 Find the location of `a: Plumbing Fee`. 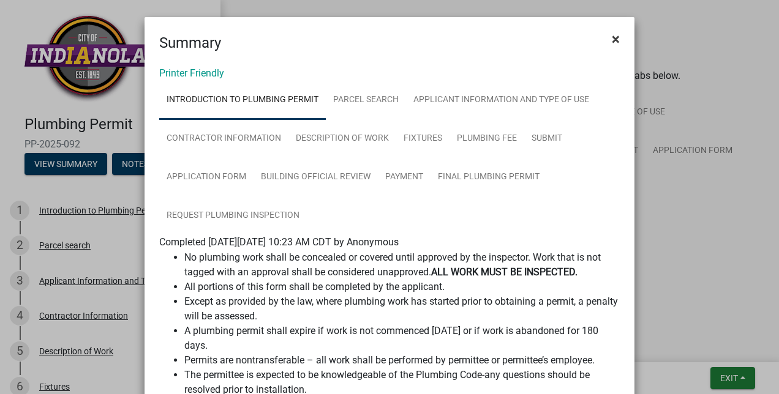

a: Plumbing Fee is located at coordinates (487, 139).